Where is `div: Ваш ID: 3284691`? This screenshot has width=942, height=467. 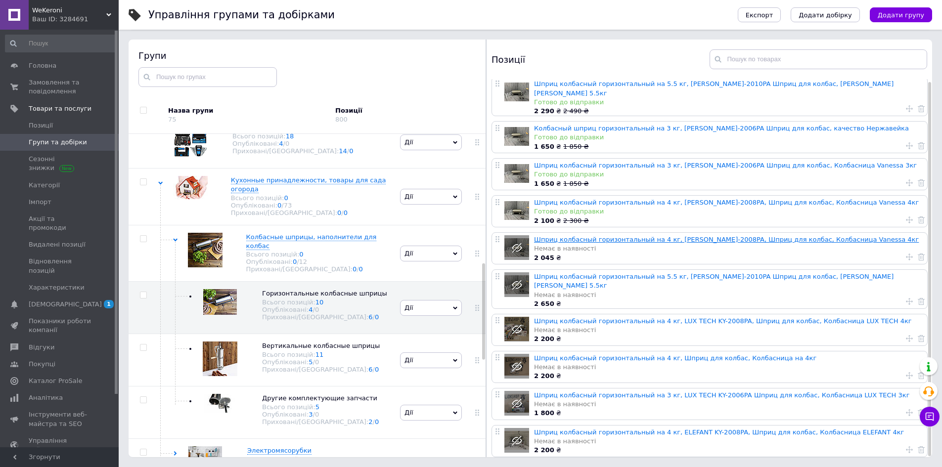 div: Ваш ID: 3284691 is located at coordinates (75, 19).